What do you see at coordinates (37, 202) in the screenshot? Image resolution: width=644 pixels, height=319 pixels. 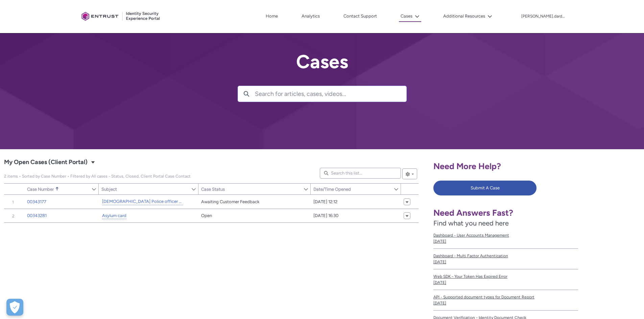 I see `a: 00343177` at bounding box center [37, 202].